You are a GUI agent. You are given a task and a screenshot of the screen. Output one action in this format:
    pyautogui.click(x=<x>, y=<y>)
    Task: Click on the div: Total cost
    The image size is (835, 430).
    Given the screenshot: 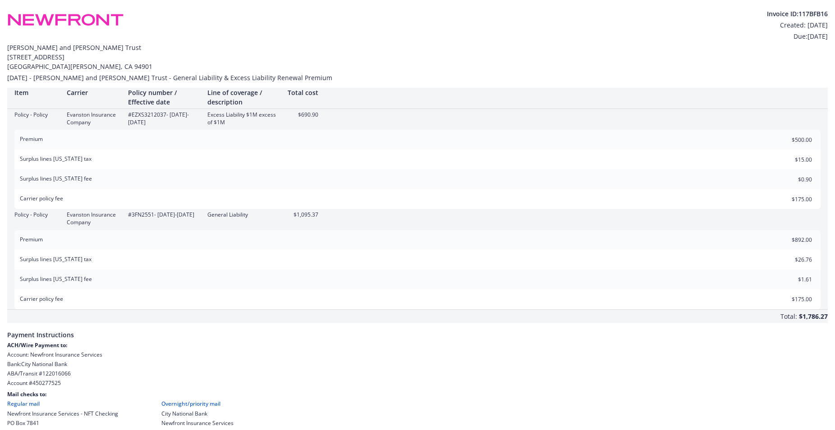 What is the action you would take?
    pyautogui.click(x=302, y=92)
    